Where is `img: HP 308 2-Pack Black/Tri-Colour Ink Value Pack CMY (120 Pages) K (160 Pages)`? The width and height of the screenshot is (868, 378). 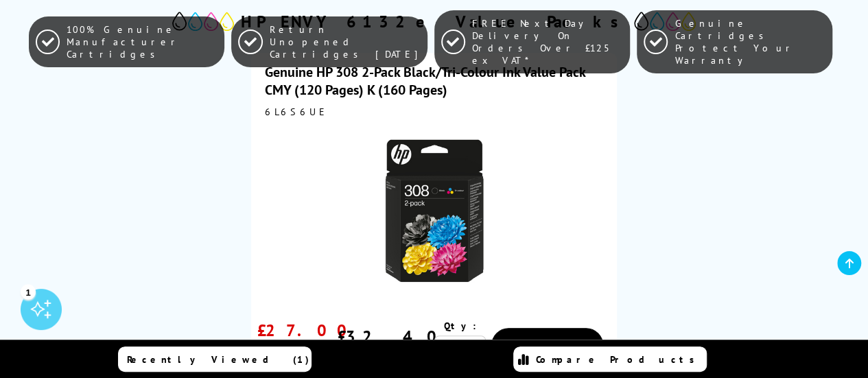 img: HP 308 2-Pack Black/Tri-Colour Ink Value Pack CMY (120 Pages) K (160 Pages) is located at coordinates (435, 211).